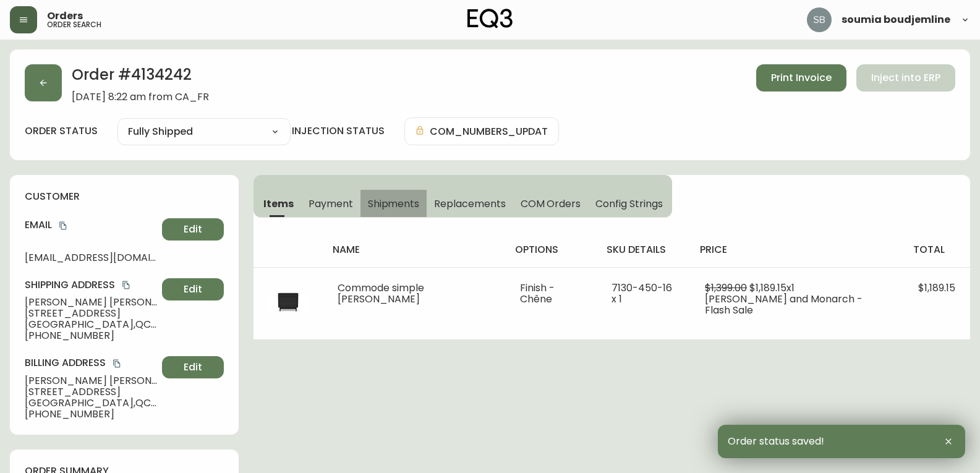 The height and width of the screenshot is (473, 980). What do you see at coordinates (338, 131) in the screenshot?
I see `h4: injection status` at bounding box center [338, 131].